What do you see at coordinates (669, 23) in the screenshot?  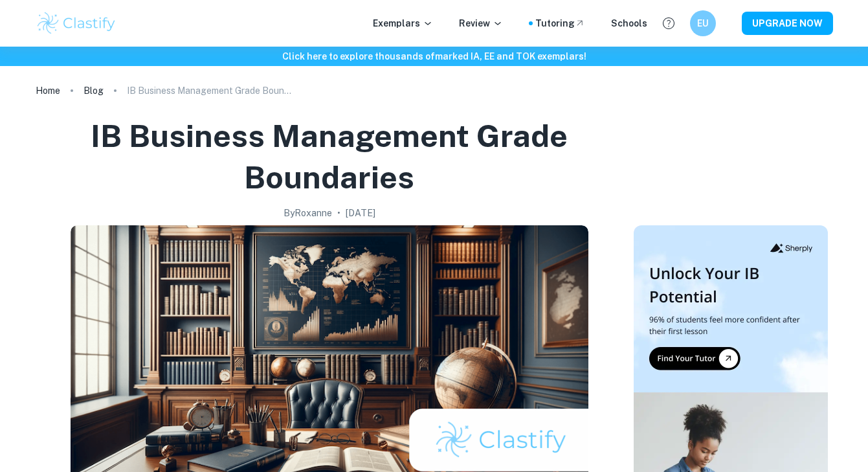 I see `button: Help and Feedback` at bounding box center [669, 23].